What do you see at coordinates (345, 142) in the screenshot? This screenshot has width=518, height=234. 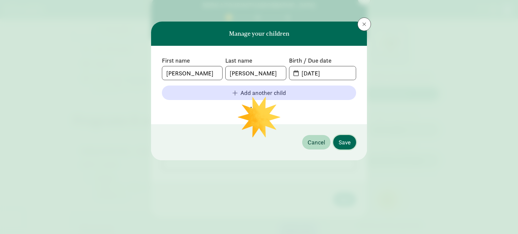 I see `span: Save` at bounding box center [345, 142].